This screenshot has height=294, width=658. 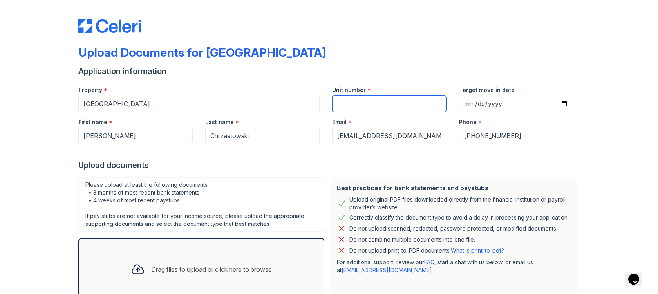 What do you see at coordinates (329, 71) in the screenshot?
I see `div: Application information` at bounding box center [329, 71].